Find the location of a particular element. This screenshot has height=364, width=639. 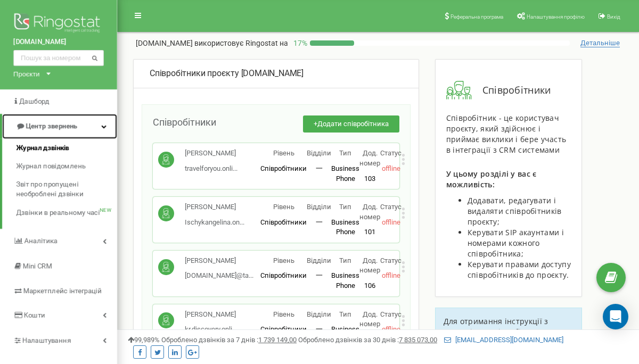

span: Журнал дзвінків is located at coordinates (43, 148).